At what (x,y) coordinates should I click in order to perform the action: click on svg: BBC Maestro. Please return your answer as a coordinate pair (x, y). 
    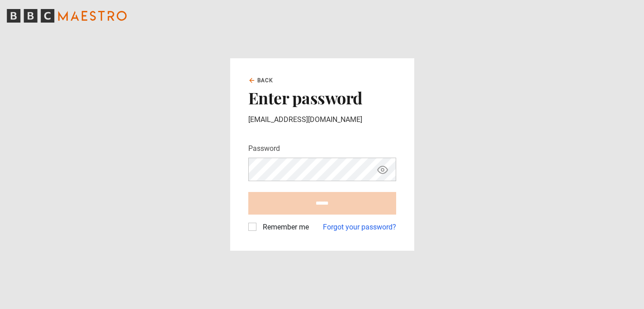
    Looking at the image, I should click on (66, 16).